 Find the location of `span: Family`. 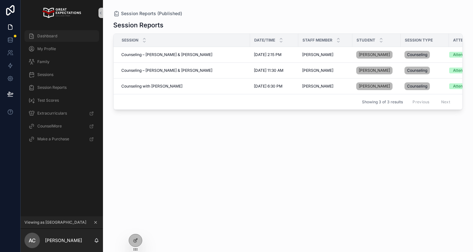

span: Family is located at coordinates (43, 62).